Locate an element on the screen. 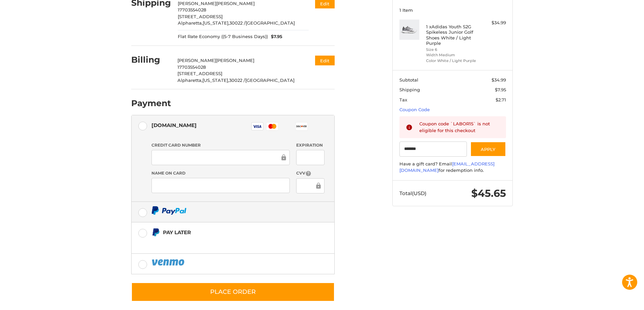  label: Expiration is located at coordinates (310, 145).